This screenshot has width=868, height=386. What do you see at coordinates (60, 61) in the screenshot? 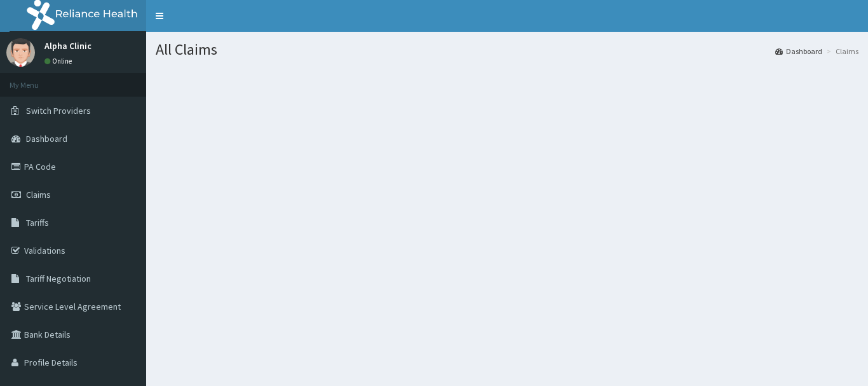
I see `a: Online` at bounding box center [60, 61].